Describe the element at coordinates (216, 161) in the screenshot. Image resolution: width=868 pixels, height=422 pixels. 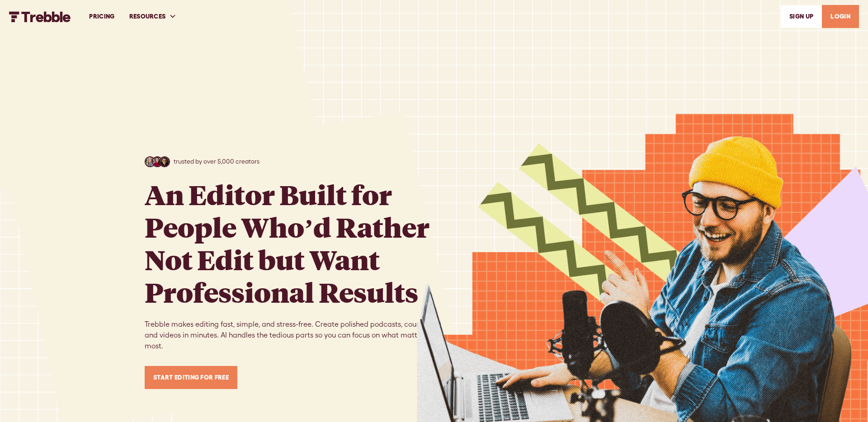
I see `p: trusted by over 5,000 creators` at that location.